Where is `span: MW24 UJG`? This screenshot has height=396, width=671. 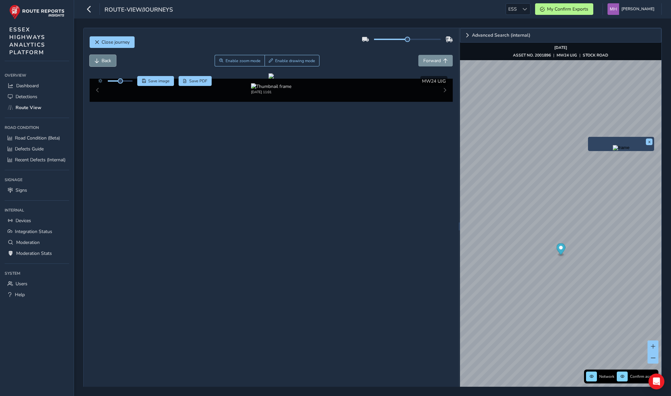
span: MW24 UJG is located at coordinates (434, 81).